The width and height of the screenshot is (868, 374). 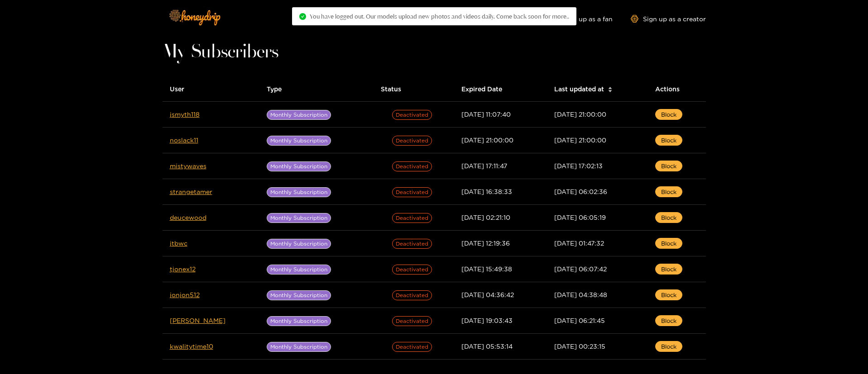 I want to click on span: caret-down, so click(x=610, y=91).